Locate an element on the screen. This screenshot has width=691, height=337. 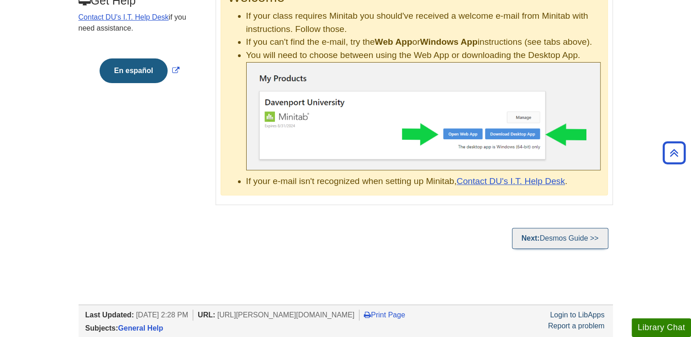
span: URL: is located at coordinates (206, 315).